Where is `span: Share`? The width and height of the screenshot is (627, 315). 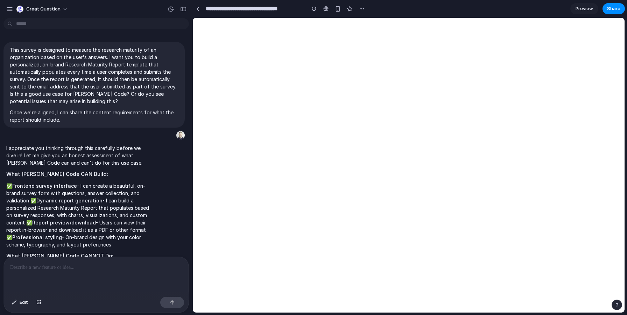
span: Share is located at coordinates (613, 9).